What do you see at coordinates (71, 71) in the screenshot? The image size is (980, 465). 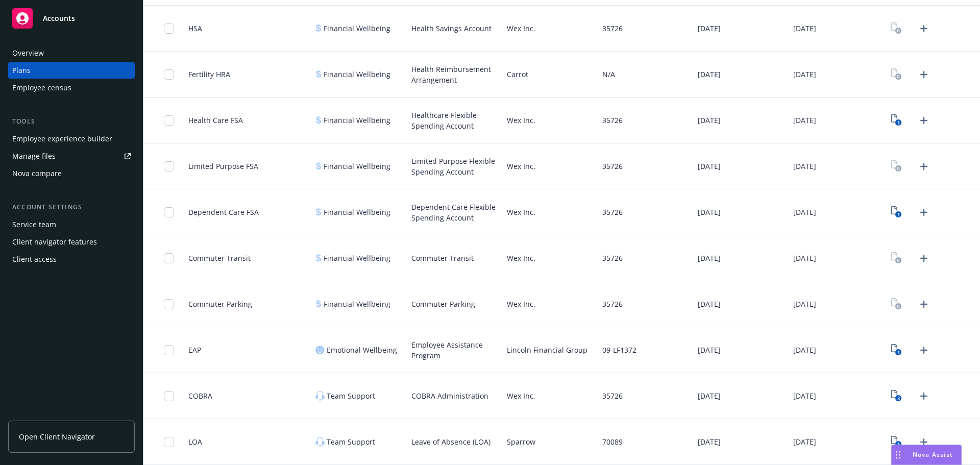 I see `a: Plans` at bounding box center [71, 71].